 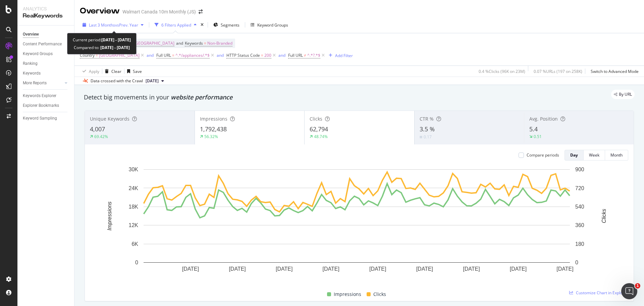 I want to click on button: Segments, so click(x=226, y=25).